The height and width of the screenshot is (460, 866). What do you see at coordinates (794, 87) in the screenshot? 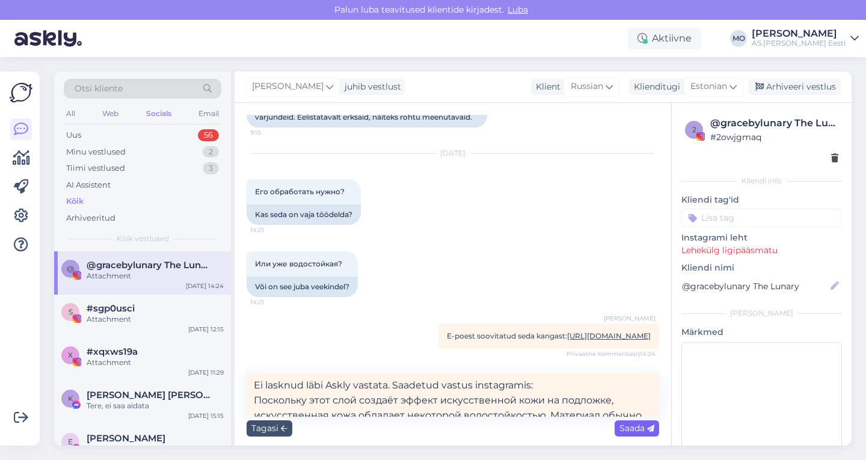
I see `div: Arhiveeri vestlus` at bounding box center [794, 87].